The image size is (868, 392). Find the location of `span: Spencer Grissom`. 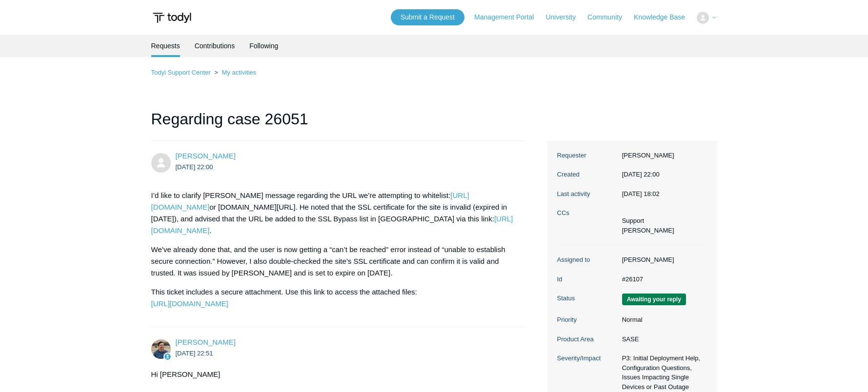

span: Spencer Grissom is located at coordinates (205, 342).